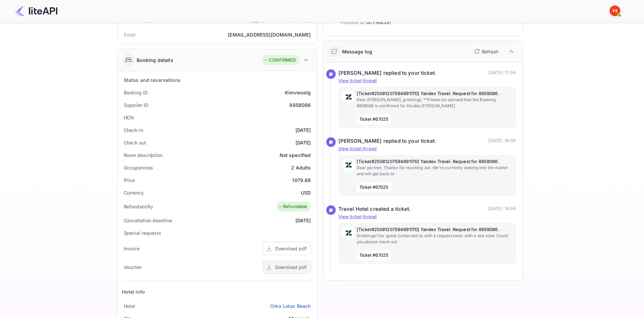 The width and height of the screenshot is (644, 318). I want to click on div: Message log, so click(358, 51).